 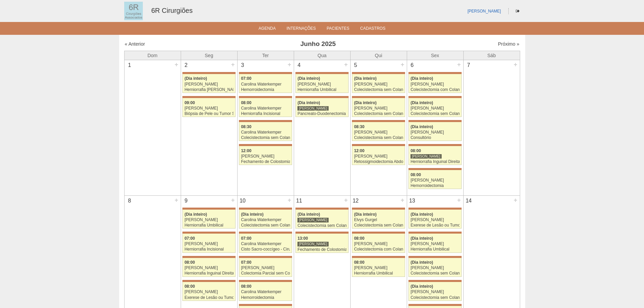 What do you see at coordinates (299, 201) in the screenshot?
I see `div: 11` at bounding box center [299, 201].